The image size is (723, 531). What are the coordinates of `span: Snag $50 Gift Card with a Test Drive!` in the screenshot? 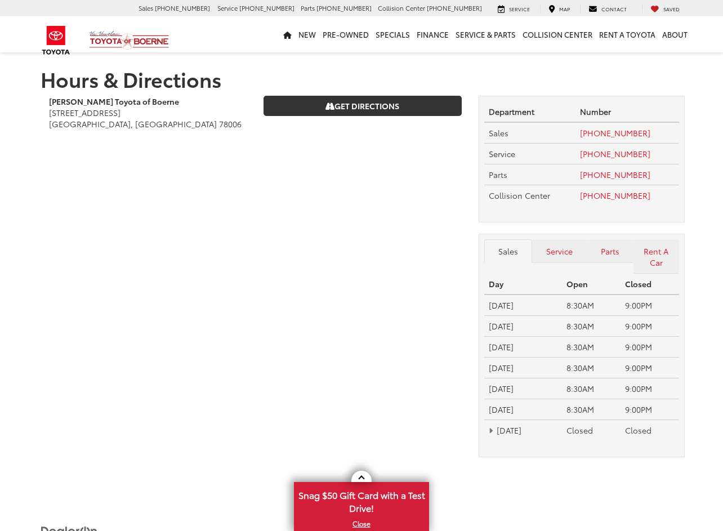 It's located at (361, 500).